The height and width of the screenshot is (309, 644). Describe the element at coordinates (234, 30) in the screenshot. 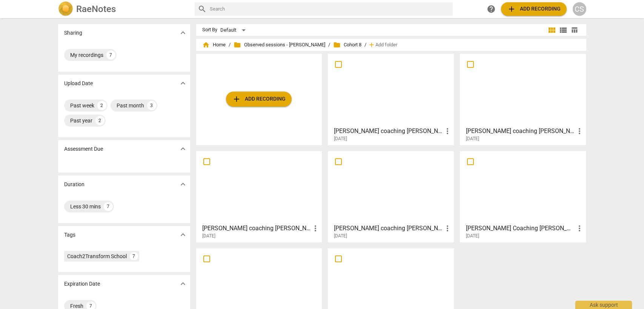

I see `div: Default` at that location.